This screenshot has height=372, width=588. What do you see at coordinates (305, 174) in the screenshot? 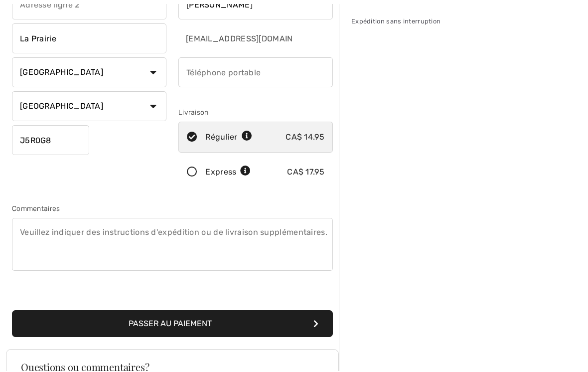
I see `div: CA$ 17.95` at bounding box center [305, 174].